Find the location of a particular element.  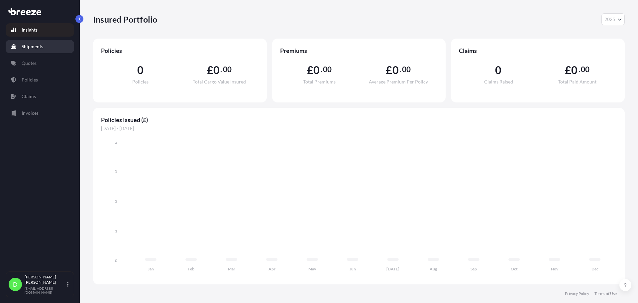

tspan: Aug is located at coordinates (433, 268).